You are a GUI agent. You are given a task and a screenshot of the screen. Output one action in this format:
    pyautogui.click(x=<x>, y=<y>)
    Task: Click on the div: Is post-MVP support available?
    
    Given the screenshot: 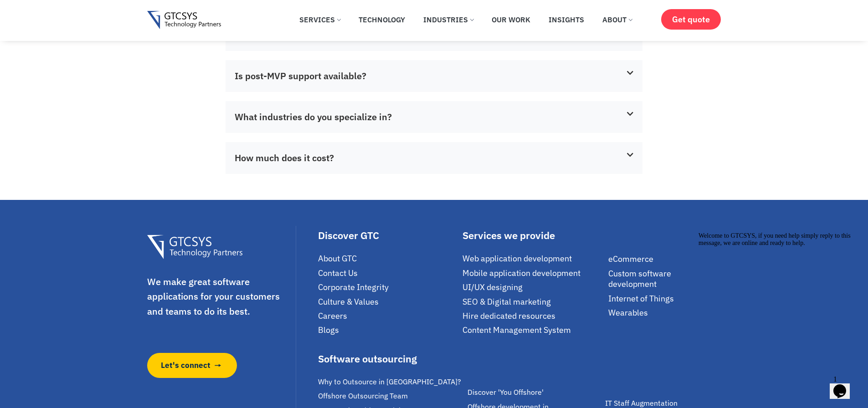 What is the action you would take?
    pyautogui.click(x=434, y=76)
    